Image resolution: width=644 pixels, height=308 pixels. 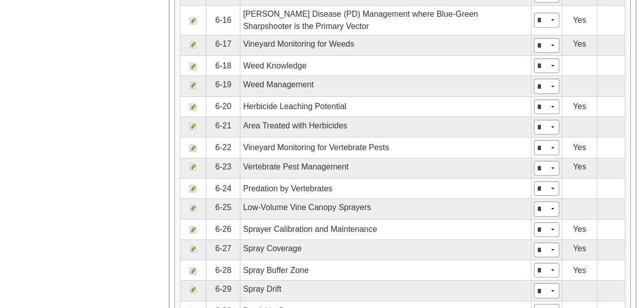 I want to click on td: Sprayer Calibration and Maintenance, so click(x=386, y=229).